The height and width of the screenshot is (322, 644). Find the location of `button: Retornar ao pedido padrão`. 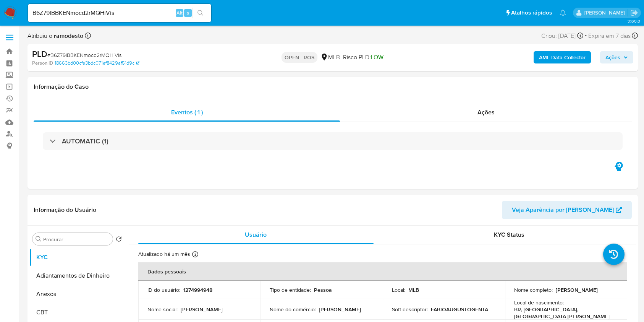

button: Retornar ao pedido padrão is located at coordinates (119, 240).